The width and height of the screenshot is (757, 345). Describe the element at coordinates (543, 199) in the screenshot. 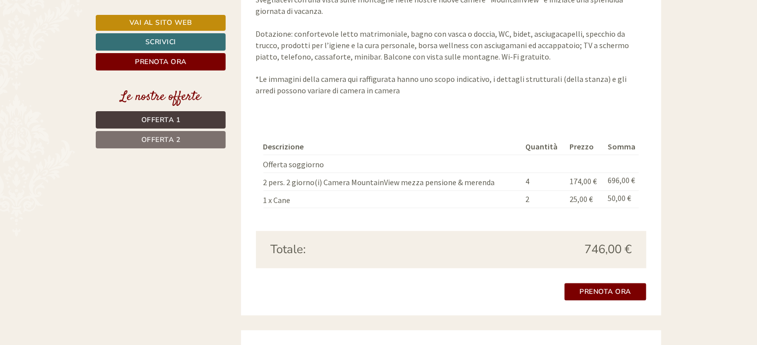

I see `td: 2` at that location.